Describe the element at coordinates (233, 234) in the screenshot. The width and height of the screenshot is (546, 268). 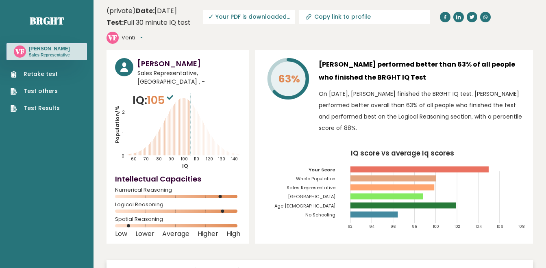
I see `span: High` at that location.